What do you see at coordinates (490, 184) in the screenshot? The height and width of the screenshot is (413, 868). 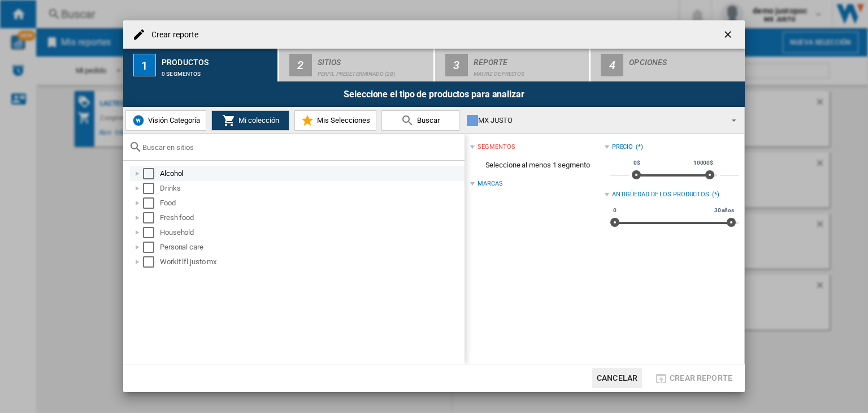 I see `div: Marcas` at bounding box center [490, 184].